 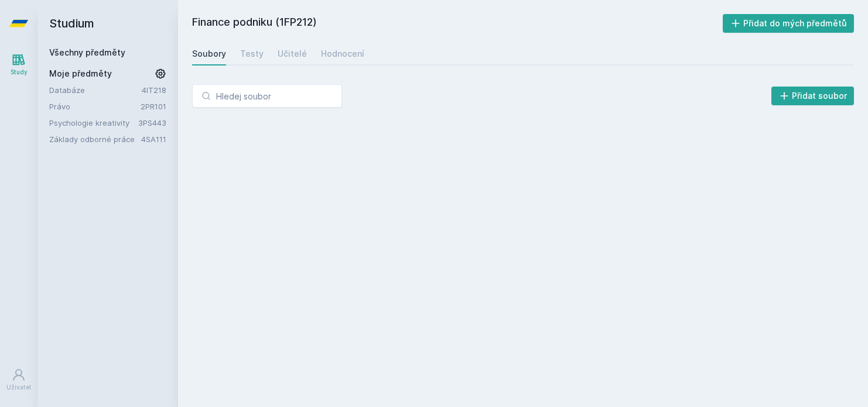 What do you see at coordinates (252, 54) in the screenshot?
I see `a: Testy` at bounding box center [252, 54].